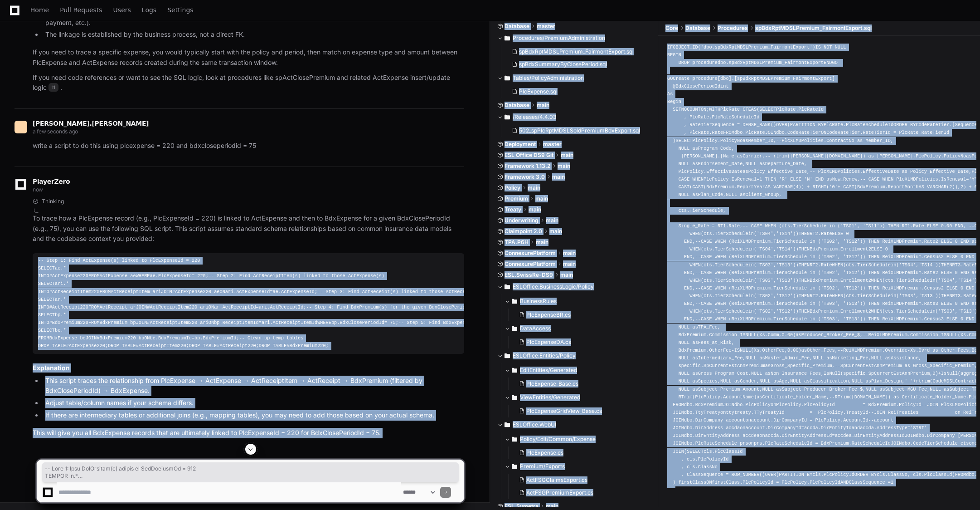 Image resolution: width=980 pixels, height=510 pixels. Describe the element at coordinates (578, 370) in the screenshot. I see `button: EditEntities/Generated` at that location.